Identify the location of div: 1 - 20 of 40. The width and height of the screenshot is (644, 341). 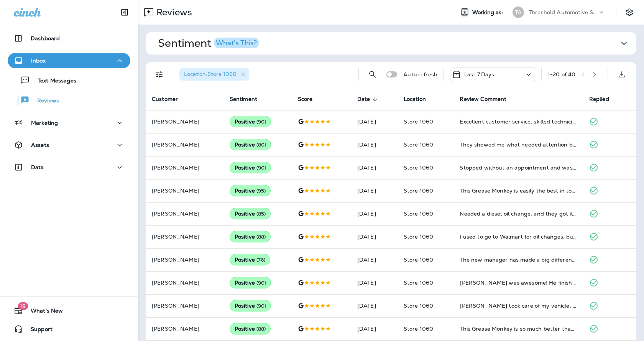
(562, 74).